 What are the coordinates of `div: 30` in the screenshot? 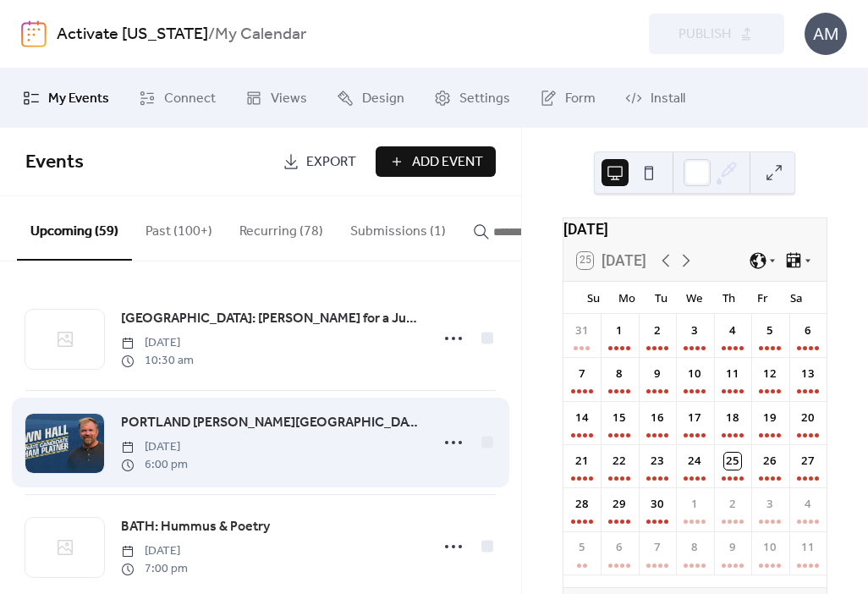 It's located at (657, 505).